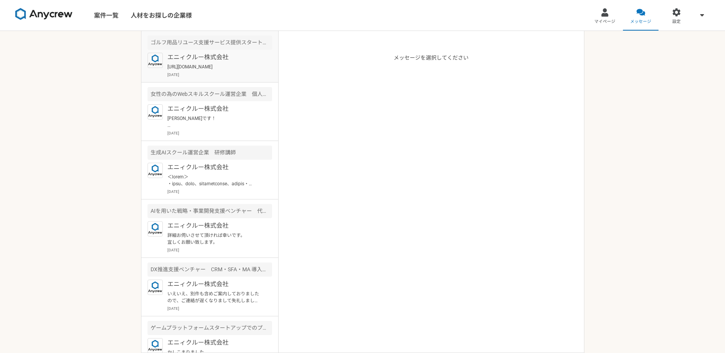  What do you see at coordinates (210, 152) in the screenshot?
I see `div: 生成AIスクール運営企業 研修講師` at bounding box center [210, 152].